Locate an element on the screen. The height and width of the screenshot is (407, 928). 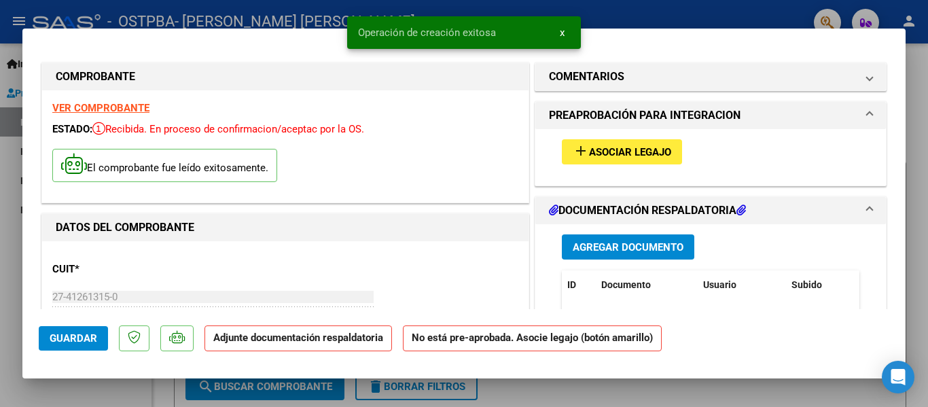
button: x is located at coordinates (562, 33).